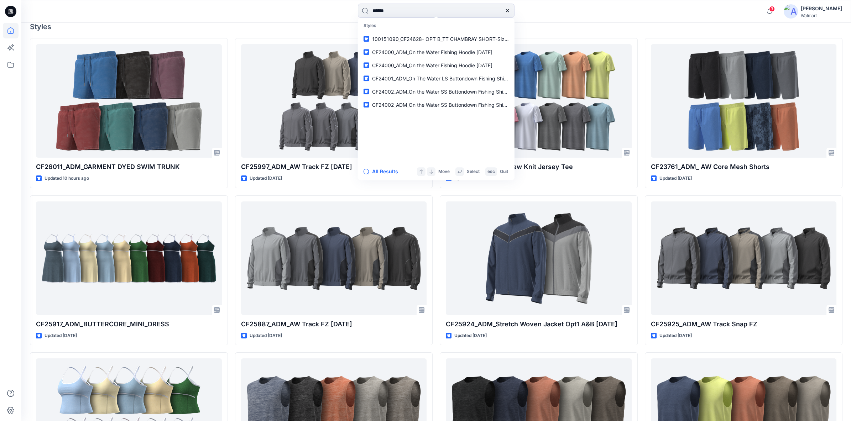 The height and width of the screenshot is (421, 851). I want to click on a: CF26011_ADM_GARMENT DYED SWIM TRUNK, so click(129, 101).